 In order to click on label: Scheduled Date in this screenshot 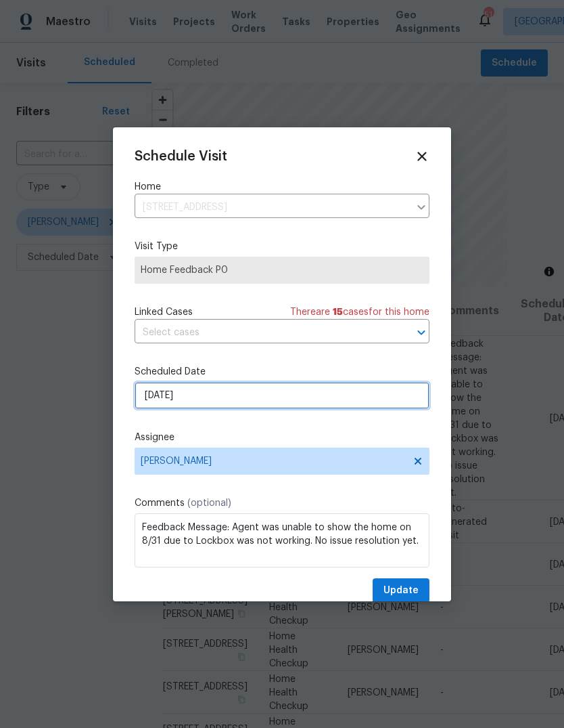, I will do `click(282, 372)`.